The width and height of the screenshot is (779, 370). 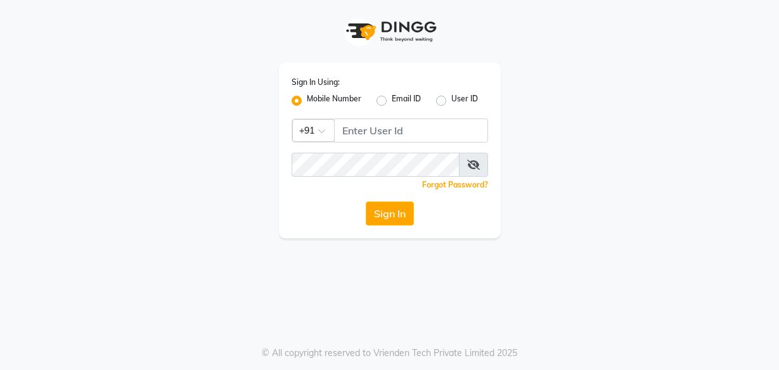 I want to click on label: Email ID, so click(x=406, y=101).